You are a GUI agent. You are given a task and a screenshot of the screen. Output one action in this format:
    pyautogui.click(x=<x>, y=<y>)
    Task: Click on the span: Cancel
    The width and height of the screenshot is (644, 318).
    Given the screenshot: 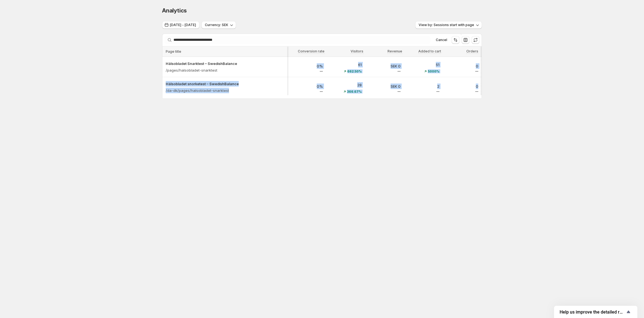 What is the action you would take?
    pyautogui.click(x=442, y=40)
    